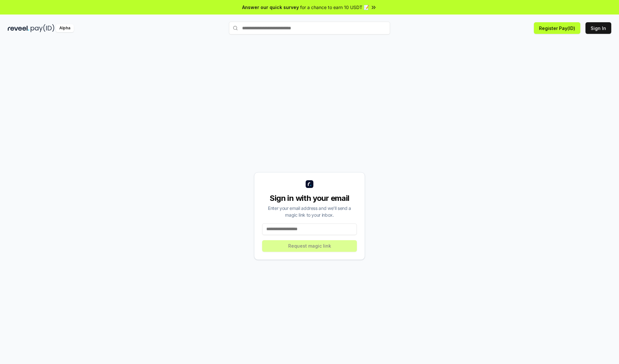 Image resolution: width=619 pixels, height=364 pixels. I want to click on span: for a chance to earn 10 USDT 📝, so click(334, 7).